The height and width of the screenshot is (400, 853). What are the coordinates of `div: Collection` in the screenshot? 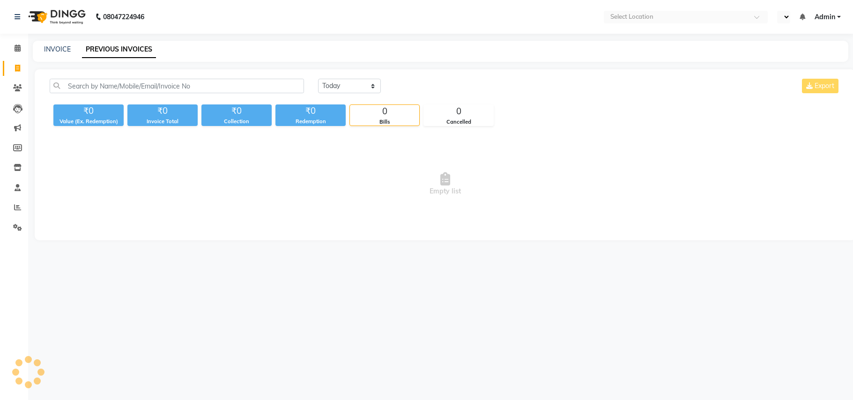 It's located at (237, 121).